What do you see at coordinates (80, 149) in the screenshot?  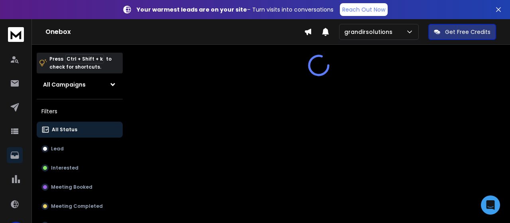 I see `button: Lead` at bounding box center [80, 149].